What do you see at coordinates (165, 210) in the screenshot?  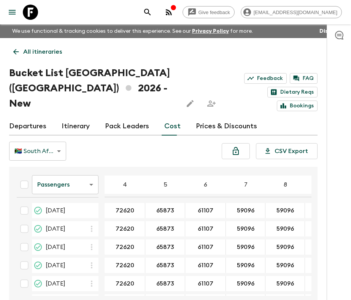 I see `div: 25 Jan 2026; 5` at bounding box center [165, 210].